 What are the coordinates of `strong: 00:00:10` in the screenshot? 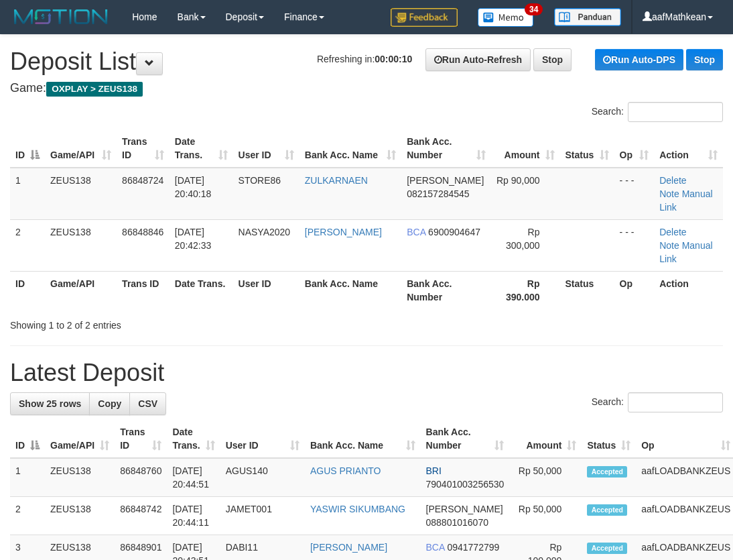 It's located at (394, 59).